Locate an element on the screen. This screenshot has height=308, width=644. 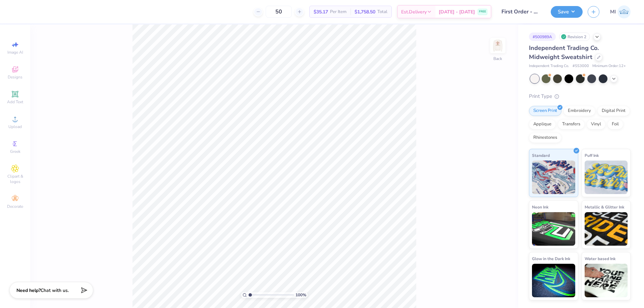
span: Chat with us. is located at coordinates (55, 290).